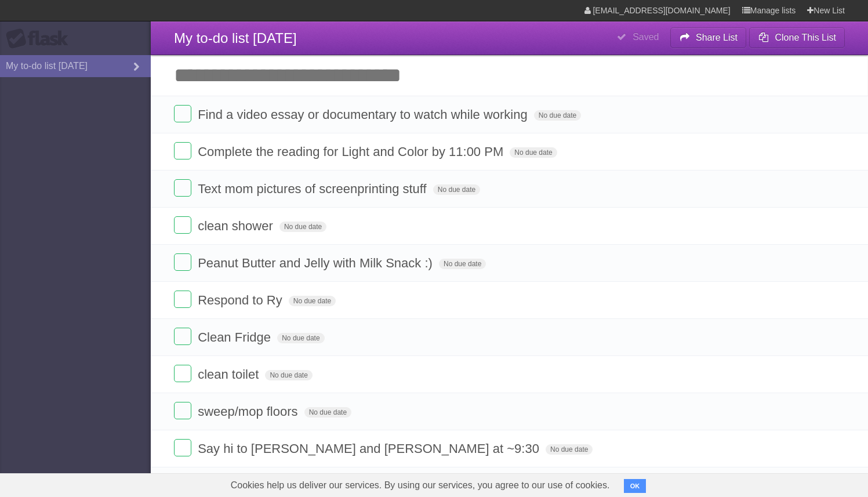 This screenshot has width=868, height=497. What do you see at coordinates (635, 486) in the screenshot?
I see `button: OK` at bounding box center [635, 486].